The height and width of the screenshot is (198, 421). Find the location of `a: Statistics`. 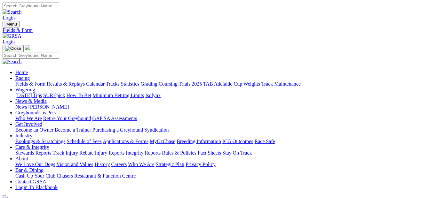

a: Statistics is located at coordinates (130, 84).